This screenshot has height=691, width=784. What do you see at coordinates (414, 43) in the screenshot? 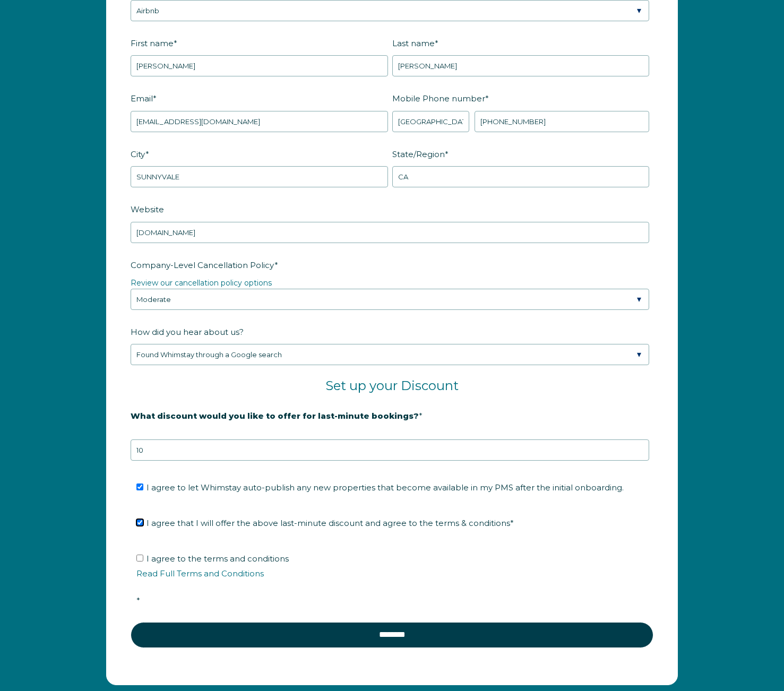
I see `span: Last name` at bounding box center [414, 43].